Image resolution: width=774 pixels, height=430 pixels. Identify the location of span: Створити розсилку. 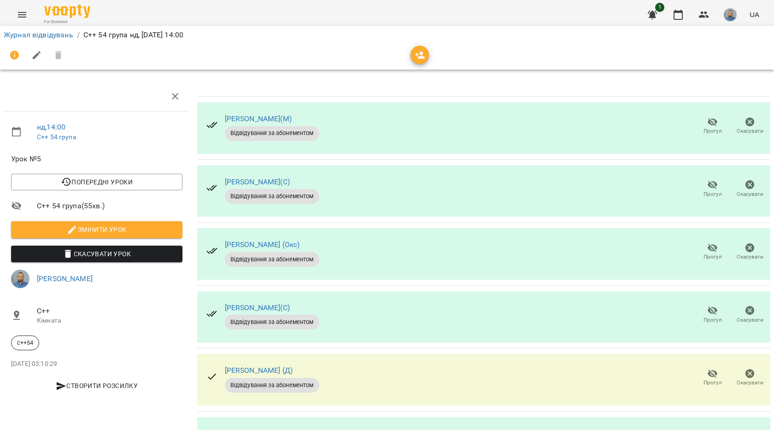
(97, 386).